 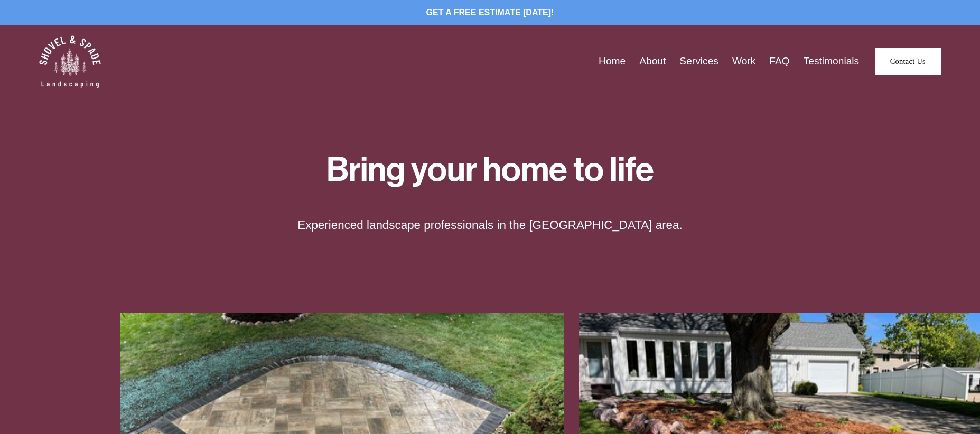 What do you see at coordinates (652, 61) in the screenshot?
I see `a: About` at bounding box center [652, 61].